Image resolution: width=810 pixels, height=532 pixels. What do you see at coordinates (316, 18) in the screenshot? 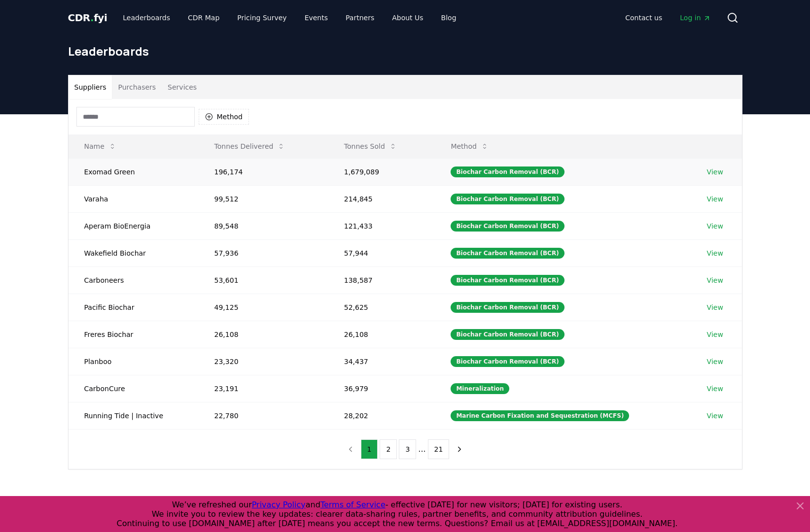
I see `a: Events` at bounding box center [316, 18].